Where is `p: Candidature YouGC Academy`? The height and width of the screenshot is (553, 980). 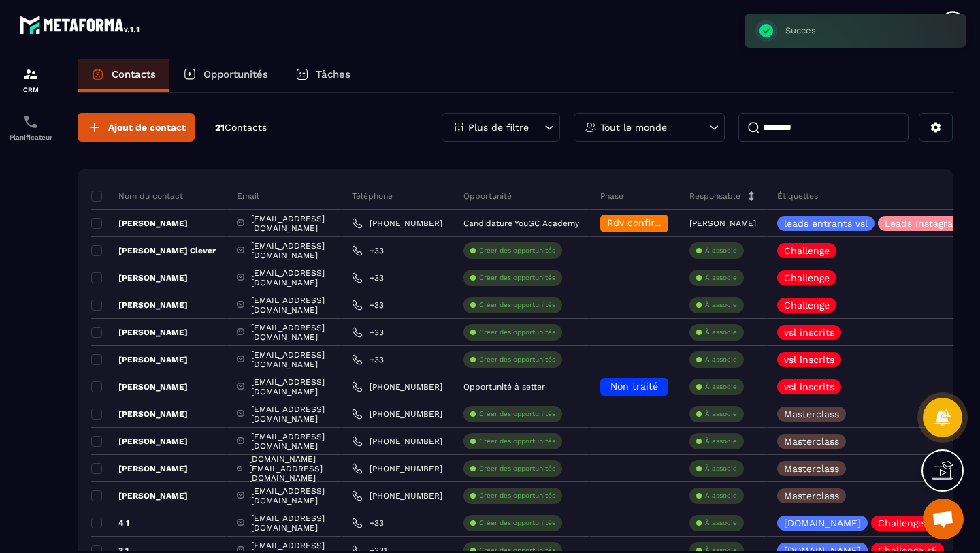 p: Candidature YouGC Academy is located at coordinates (521, 224).